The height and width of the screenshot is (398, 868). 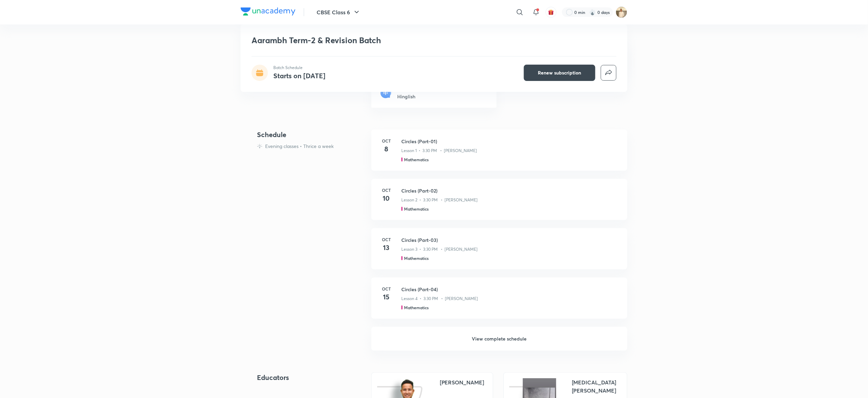 I want to click on img: streak, so click(x=593, y=12).